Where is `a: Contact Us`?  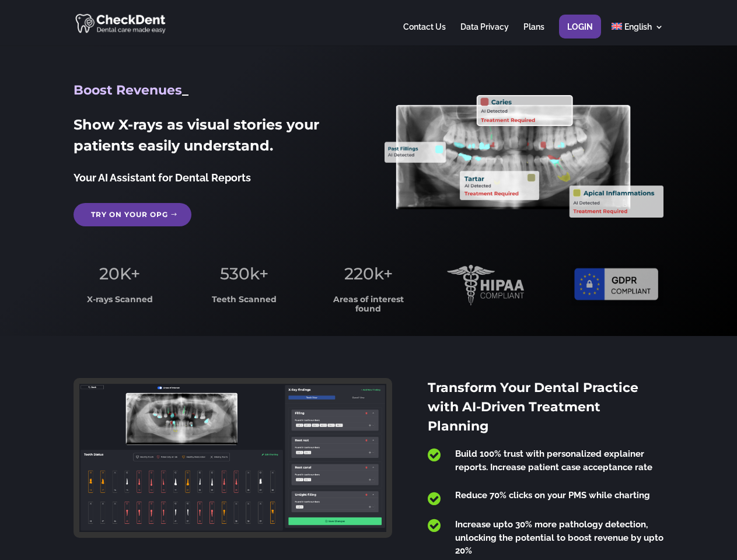 a: Contact Us is located at coordinates (425, 34).